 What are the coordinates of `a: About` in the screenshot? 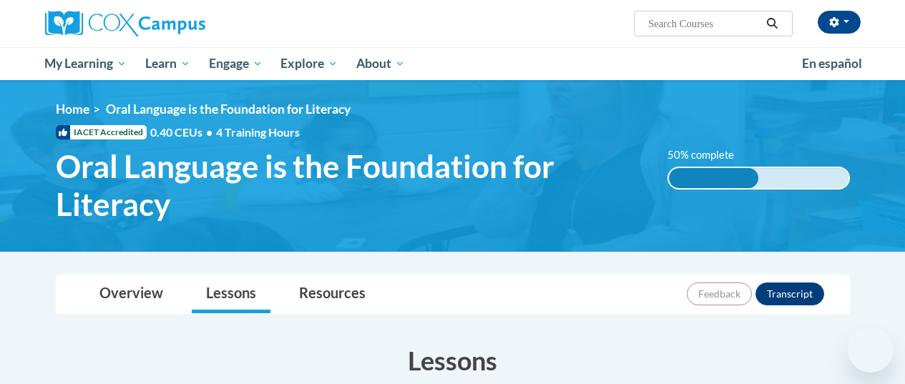 It's located at (381, 64).